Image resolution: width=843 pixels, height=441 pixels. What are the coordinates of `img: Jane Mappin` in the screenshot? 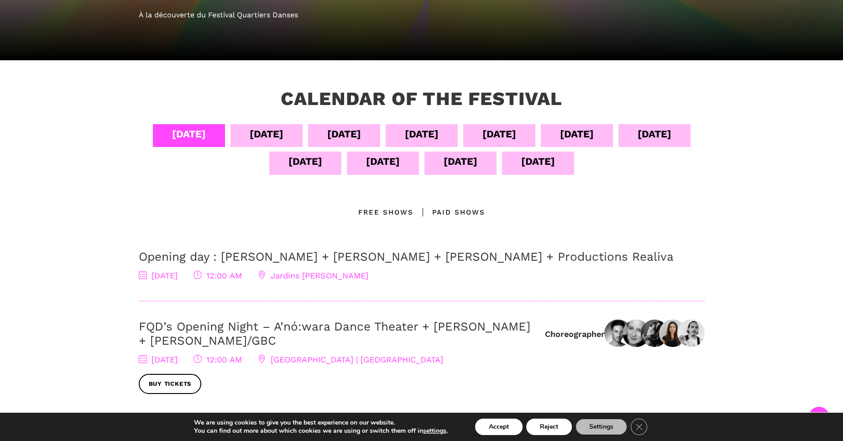 It's located at (637, 333).